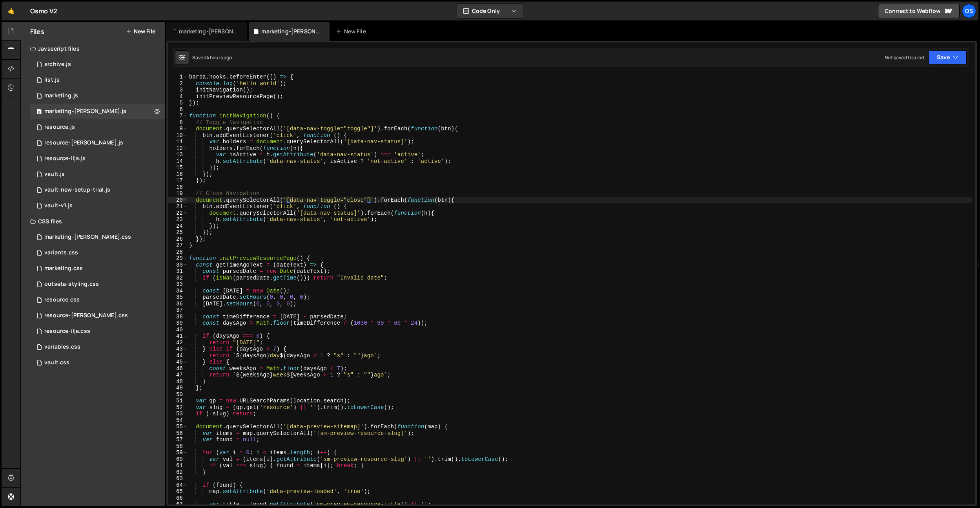 This screenshot has width=980, height=508. What do you see at coordinates (97, 269) in the screenshot?
I see `div: 16596/45446.css` at bounding box center [97, 269].